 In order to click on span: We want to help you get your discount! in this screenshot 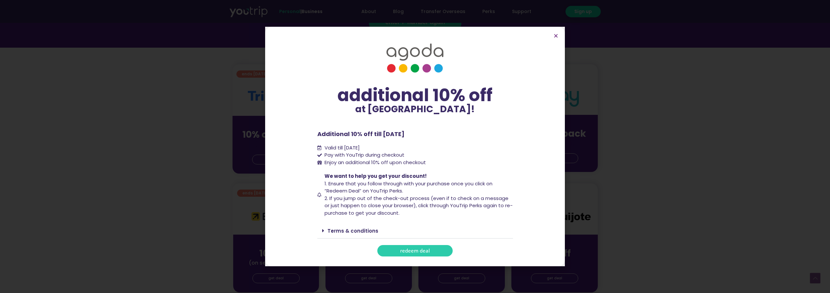, I will do `click(375, 176)`.